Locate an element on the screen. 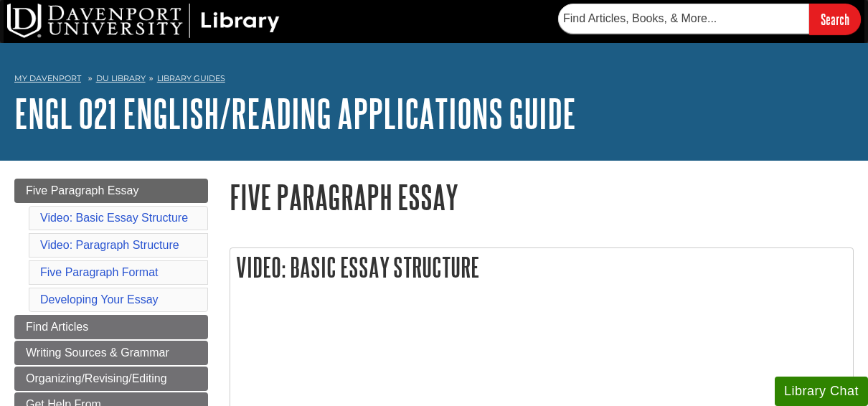  img: DU Library is located at coordinates (144, 21).